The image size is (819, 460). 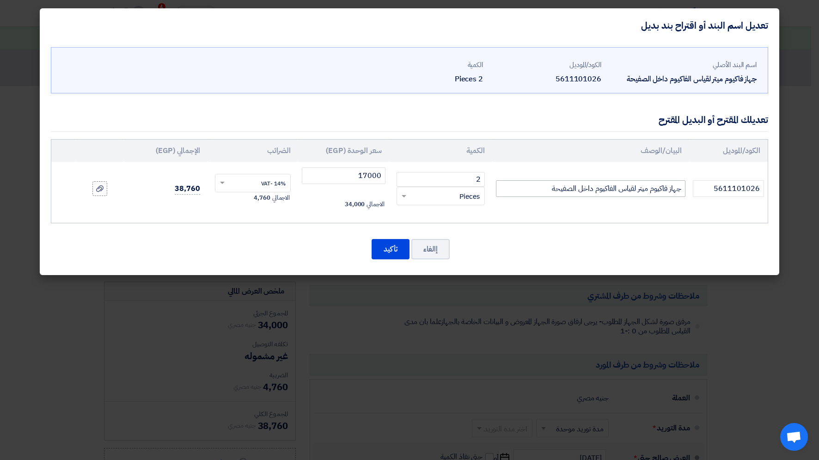 What do you see at coordinates (591, 189) in the screenshot?
I see `input: Add Item Description` at bounding box center [591, 189].